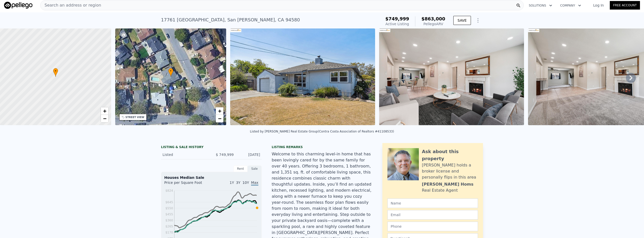 This screenshot has width=644, height=238. I want to click on button: SAVE, so click(462, 20).